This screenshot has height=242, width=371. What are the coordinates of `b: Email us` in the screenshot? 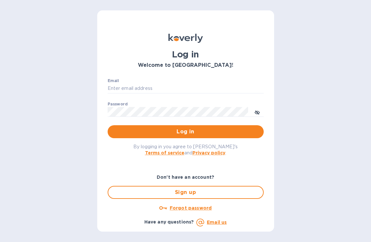 It's located at (216, 223).